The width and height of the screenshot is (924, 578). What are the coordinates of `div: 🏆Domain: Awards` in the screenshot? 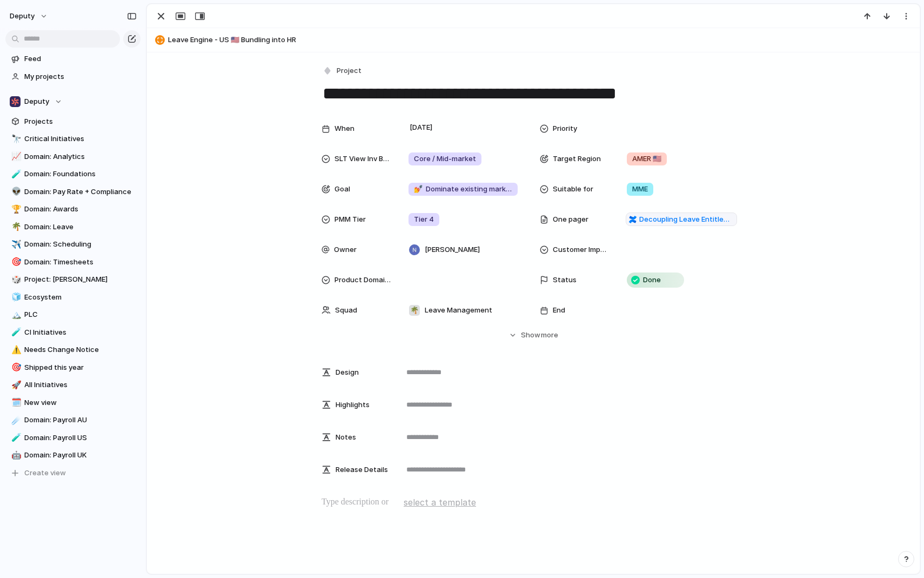 It's located at (73, 210).